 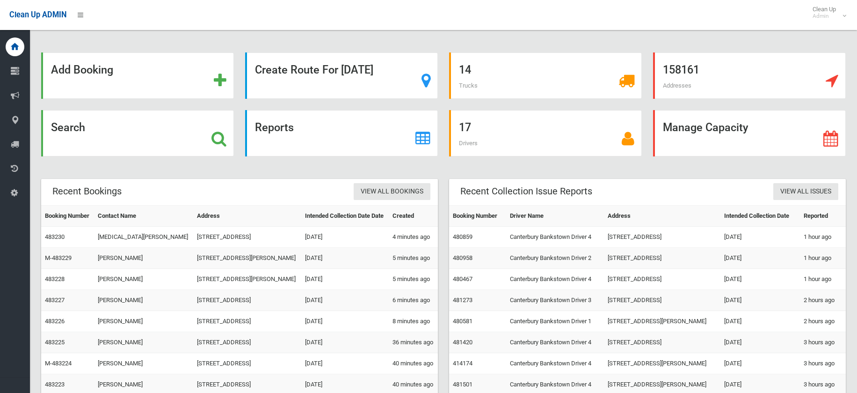 What do you see at coordinates (138, 75) in the screenshot?
I see `a: Add Booking` at bounding box center [138, 75].